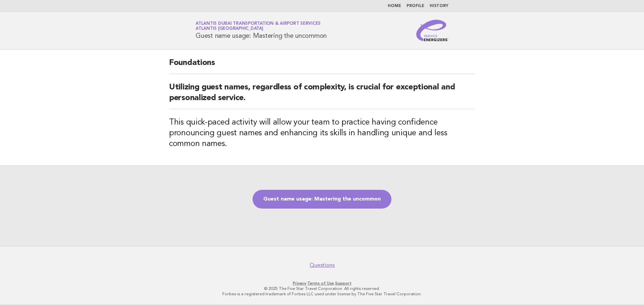  Describe the element at coordinates (261, 31) in the screenshot. I see `h1: Guest name usage: Mastering the uncommon` at that location.